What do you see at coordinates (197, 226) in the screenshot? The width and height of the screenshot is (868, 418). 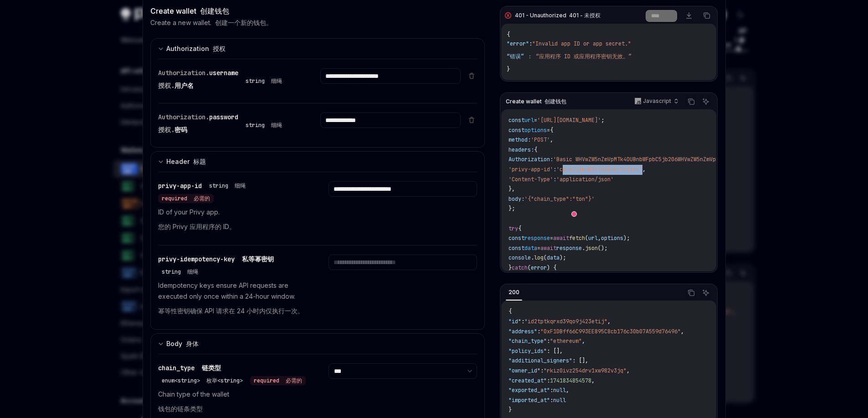 I see `font: 您的 Privy 应用程序的 ID。` at bounding box center [197, 226].